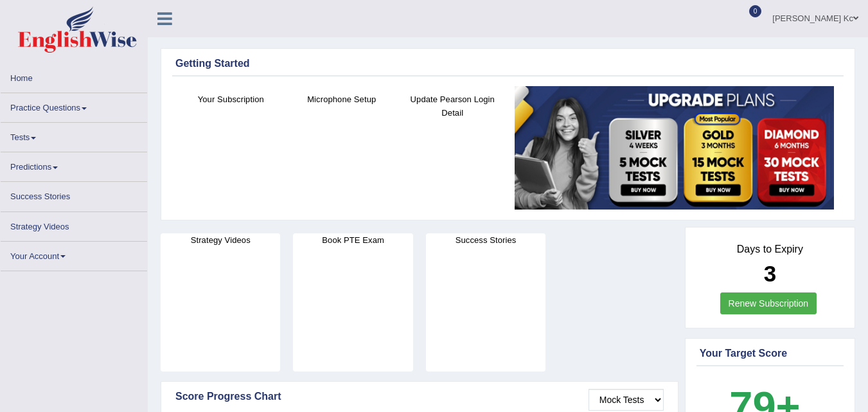 The image size is (868, 412). Describe the element at coordinates (353, 240) in the screenshot. I see `h4: Book PTE Exam` at that location.